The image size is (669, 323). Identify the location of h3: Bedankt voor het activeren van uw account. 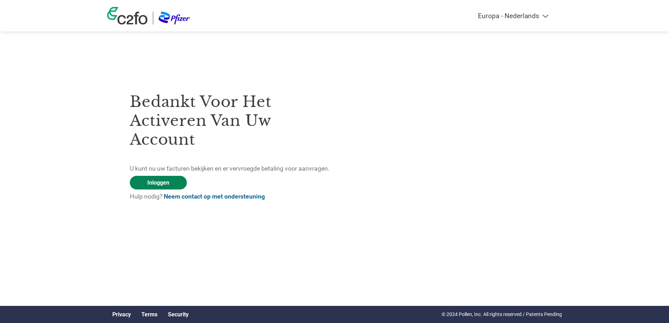
(232, 121).